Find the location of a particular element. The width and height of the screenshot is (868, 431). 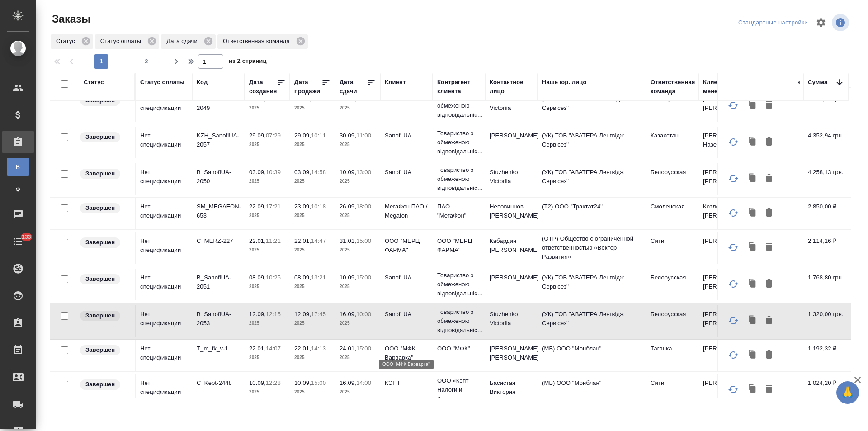

p: 08.09, is located at coordinates (302, 277).